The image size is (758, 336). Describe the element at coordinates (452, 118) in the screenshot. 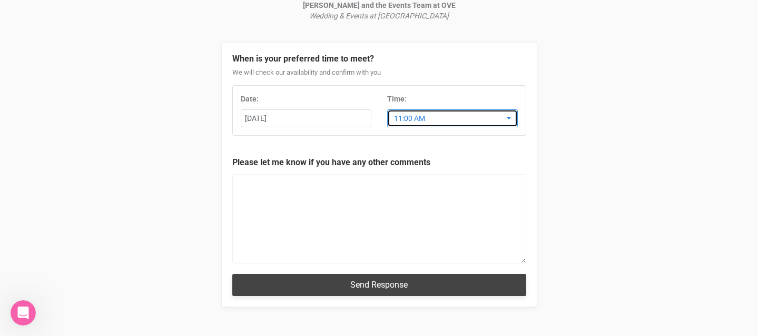

I see `button: 11:00 AM` at that location.